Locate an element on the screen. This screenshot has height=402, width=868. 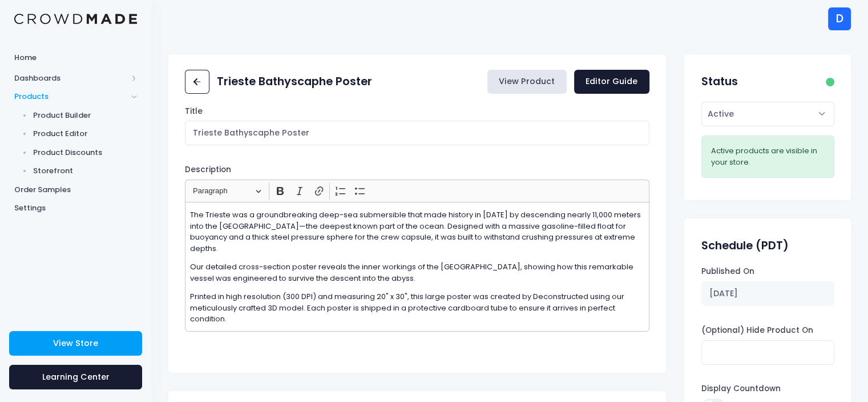
span: Paragraph is located at coordinates (223, 191).